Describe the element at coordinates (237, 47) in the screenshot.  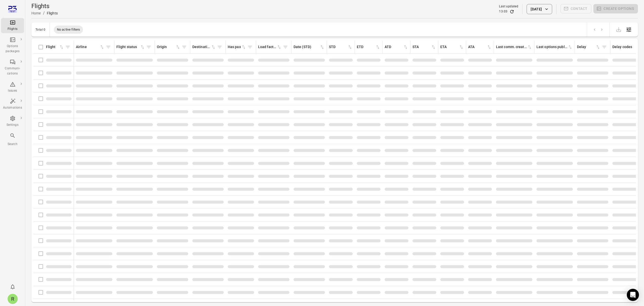
I see `div: Sort by has pax in ascending order` at that location.